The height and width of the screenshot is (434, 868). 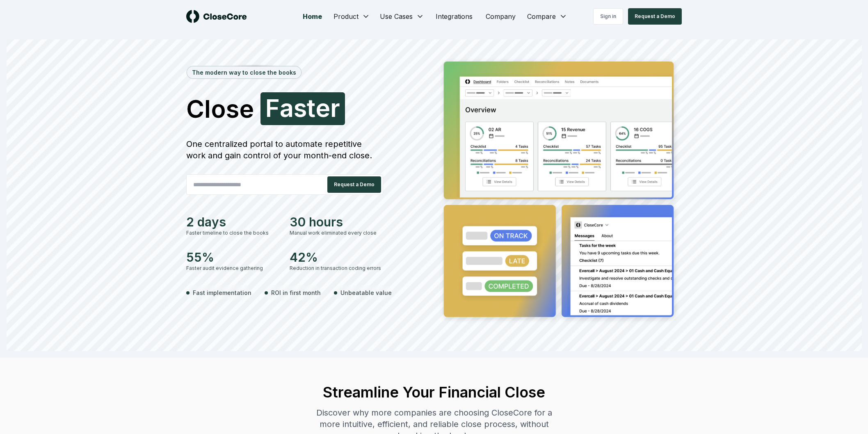 I want to click on span: a, so click(x=286, y=108).